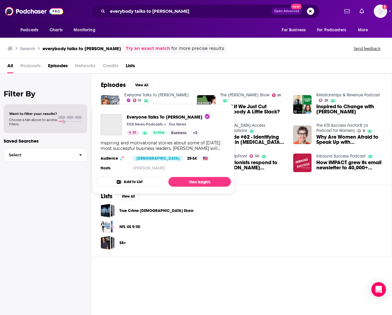 This screenshot has height=315, width=392. Describe the element at coordinates (302, 162) in the screenshot. I see `img: How IMPACT grew its email newsletter to 40,000+ subscribers Ft. Liz Moorehead` at that location.